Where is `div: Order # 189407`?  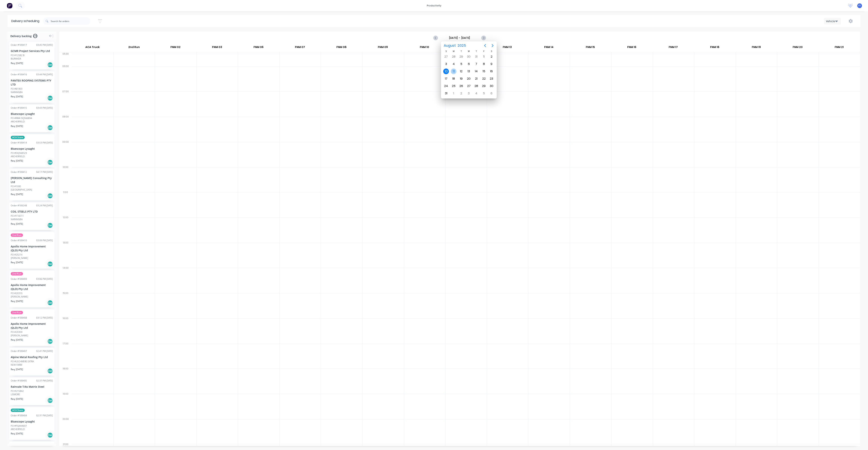
div: Order # 189407 is located at coordinates (19, 351).